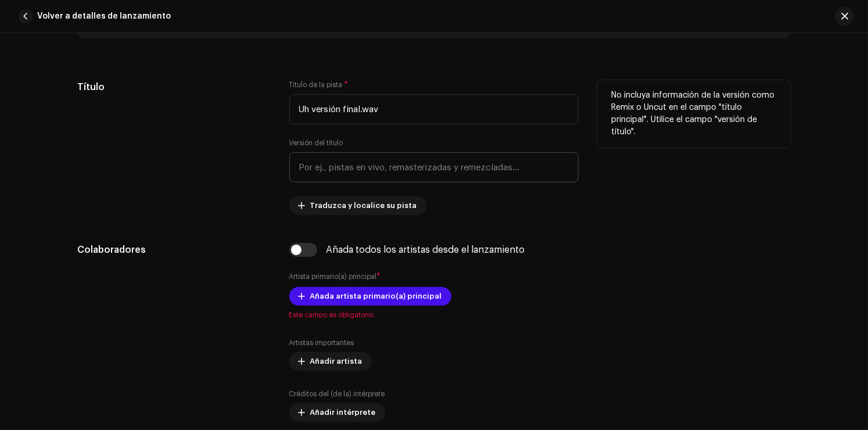 The image size is (868, 430). What do you see at coordinates (319, 85) in the screenshot?
I see `label: Título de la pista` at bounding box center [319, 85].